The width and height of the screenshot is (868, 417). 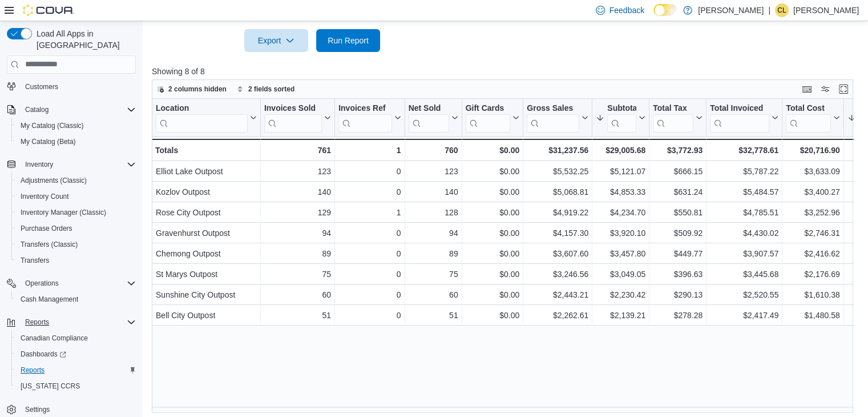 I want to click on button: My Catalog (Beta), so click(x=76, y=141).